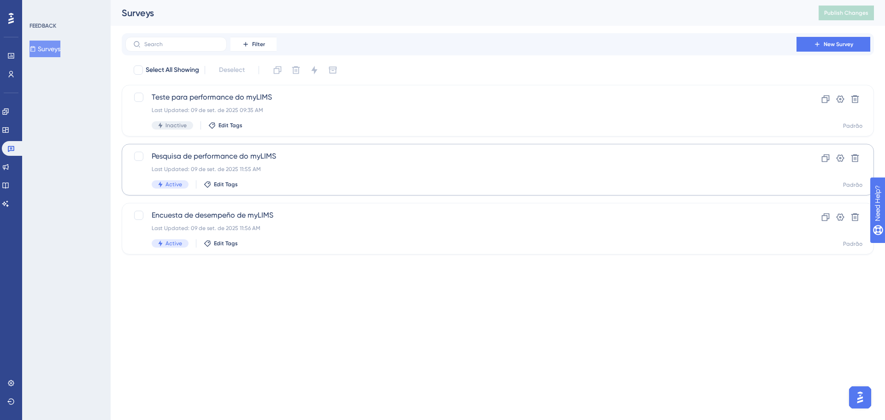  I want to click on span: Pesquisa de performance do myLIMS, so click(461, 156).